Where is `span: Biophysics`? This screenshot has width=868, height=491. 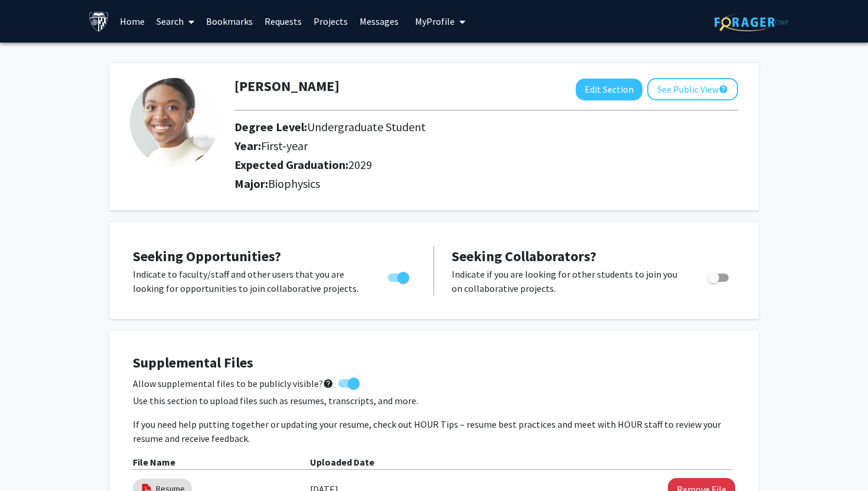 span: Biophysics is located at coordinates (294, 183).